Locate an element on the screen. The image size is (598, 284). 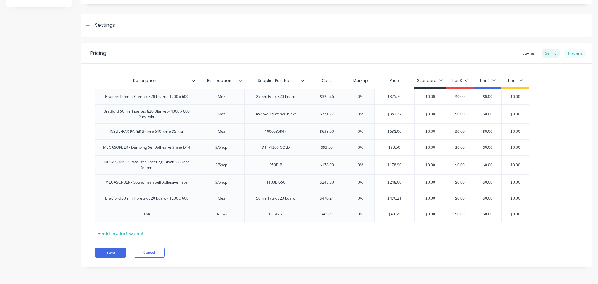
div: MEGASORBER - Soundmesh Self Adhesive TapeS/ShopT100BK-50$248.000%$248.00$0.00$0.00$0.00$0.00 is located at coordinates (312, 182).